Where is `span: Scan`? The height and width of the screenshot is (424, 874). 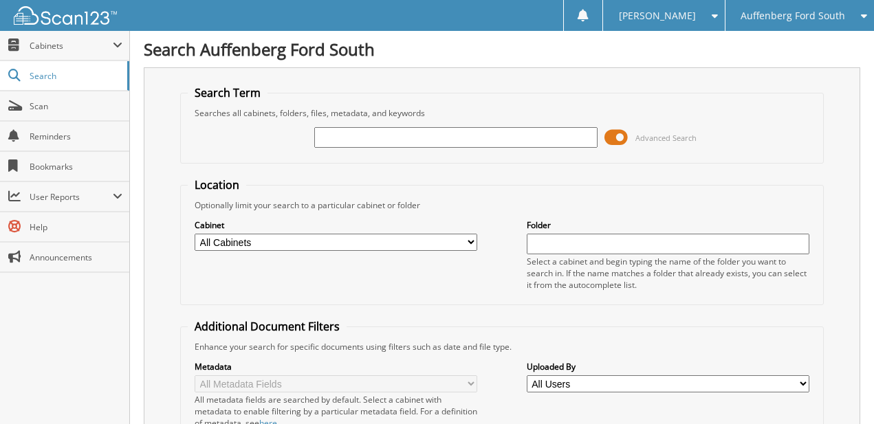 span: Scan is located at coordinates (76, 106).